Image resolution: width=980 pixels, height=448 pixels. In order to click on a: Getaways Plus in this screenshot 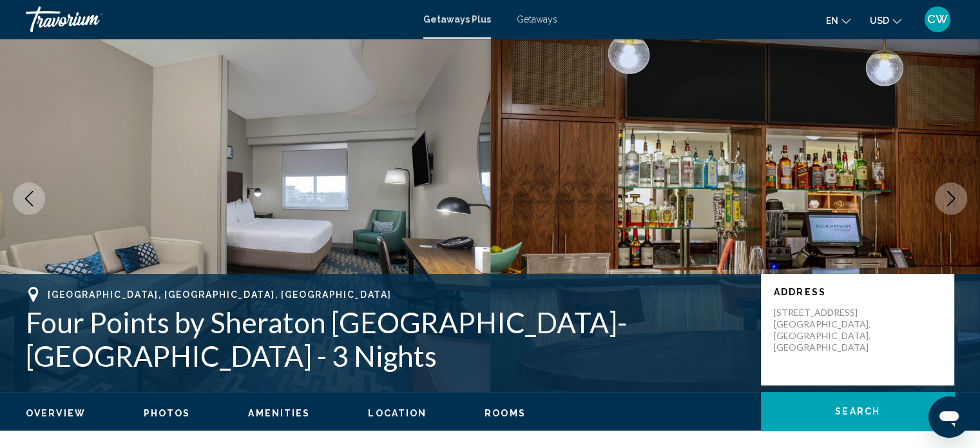, I will do `click(457, 19)`.